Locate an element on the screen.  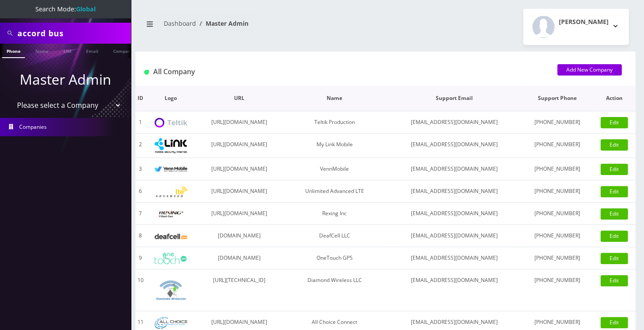
td: VennMobile is located at coordinates (334, 169).